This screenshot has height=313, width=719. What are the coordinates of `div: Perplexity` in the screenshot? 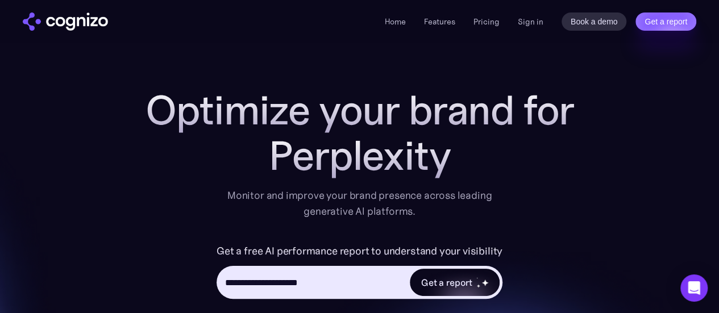 It's located at (360, 156).